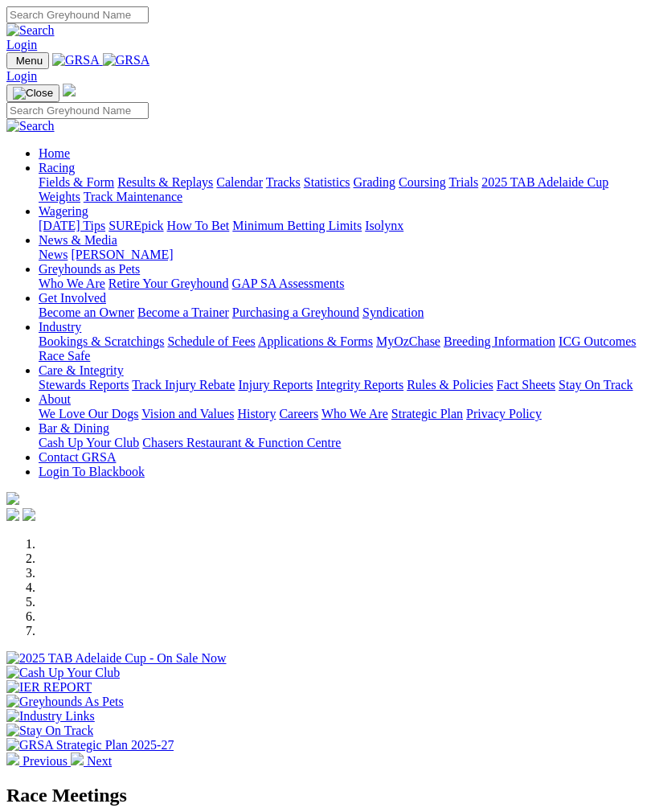  What do you see at coordinates (60, 196) in the screenshot?
I see `a: Weights` at bounding box center [60, 196].